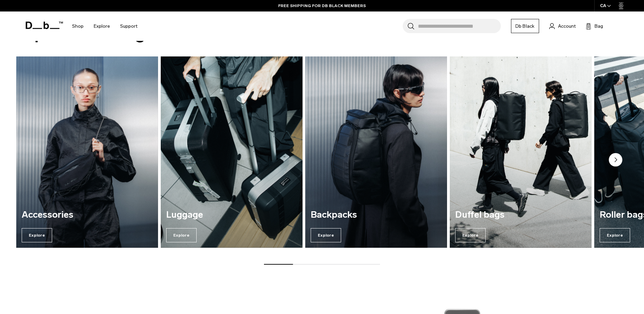  I want to click on a: Accessories Explore, so click(87, 152).